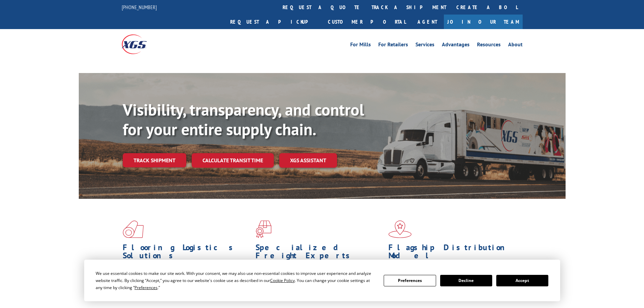 The width and height of the screenshot is (644, 308). I want to click on button: Preferences, so click(410, 281).